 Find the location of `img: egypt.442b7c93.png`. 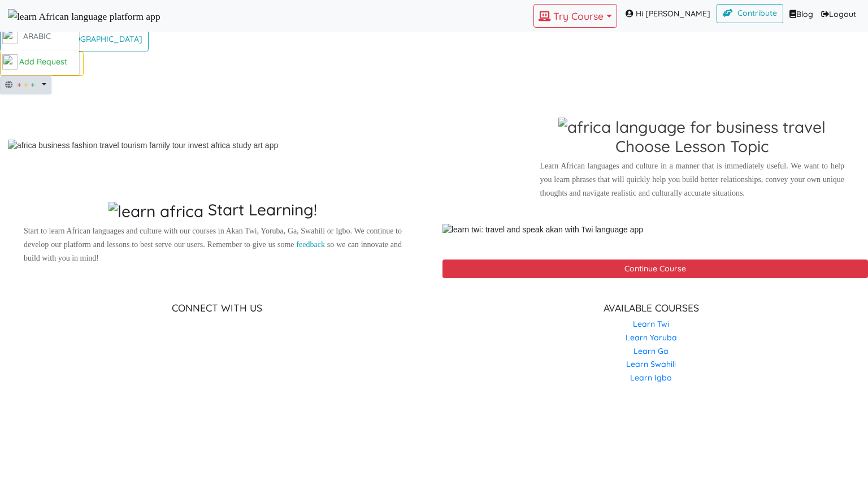

img: egypt.442b7c93.png is located at coordinates (10, 36).